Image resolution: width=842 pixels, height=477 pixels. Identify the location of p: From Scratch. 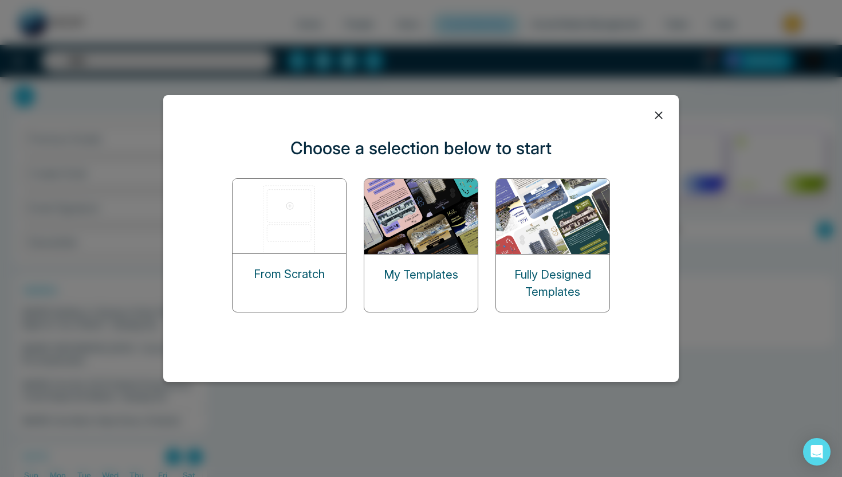
(289, 274).